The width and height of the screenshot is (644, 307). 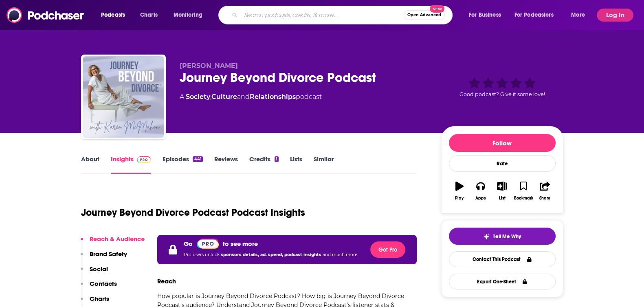 I want to click on a: Contact This Podcast, so click(x=502, y=259).